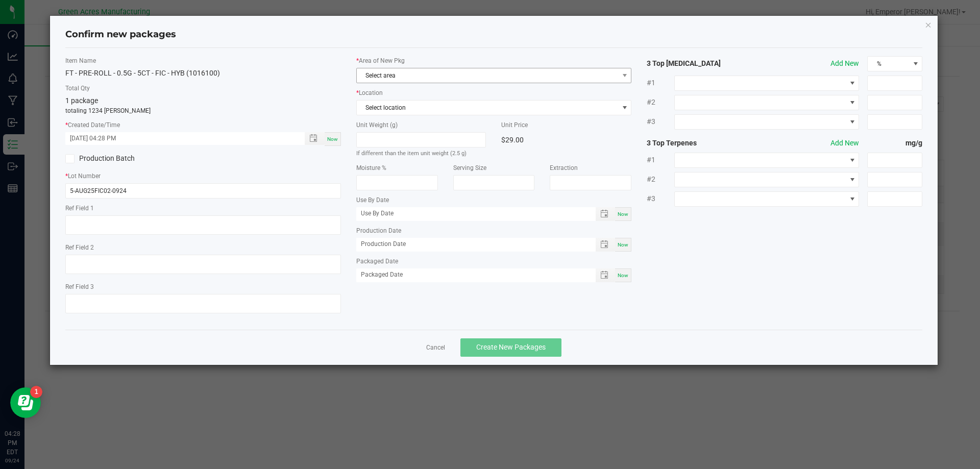 The width and height of the screenshot is (980, 469). What do you see at coordinates (6, 5) in the screenshot?
I see `span: 1` at bounding box center [6, 5].